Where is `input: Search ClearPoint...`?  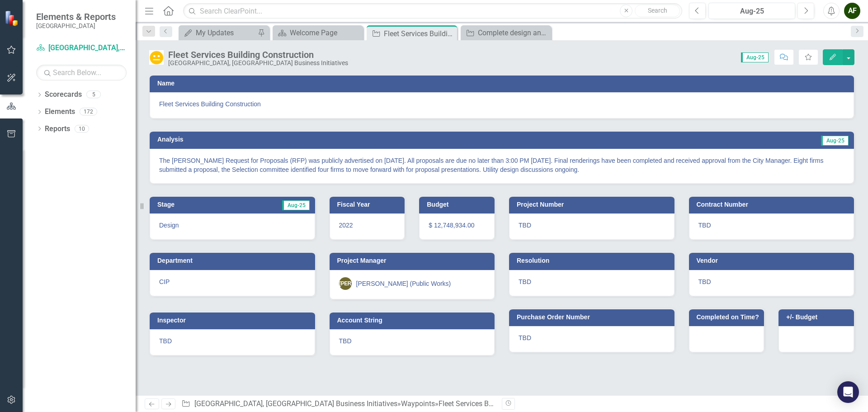 input: Search ClearPoint... is located at coordinates (433, 11).